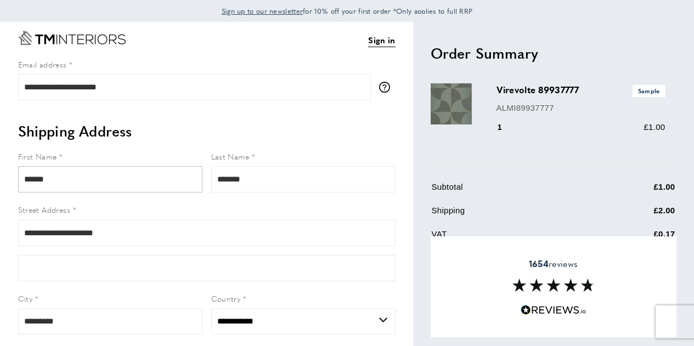  What do you see at coordinates (515, 191) in the screenshot?
I see `td: Subtotal` at bounding box center [515, 191].